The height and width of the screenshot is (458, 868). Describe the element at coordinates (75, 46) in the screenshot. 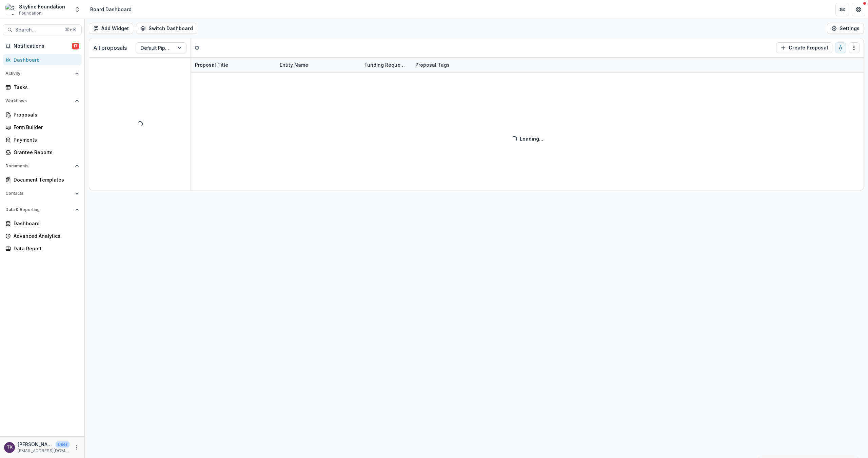

I see `span: 17` at that location.